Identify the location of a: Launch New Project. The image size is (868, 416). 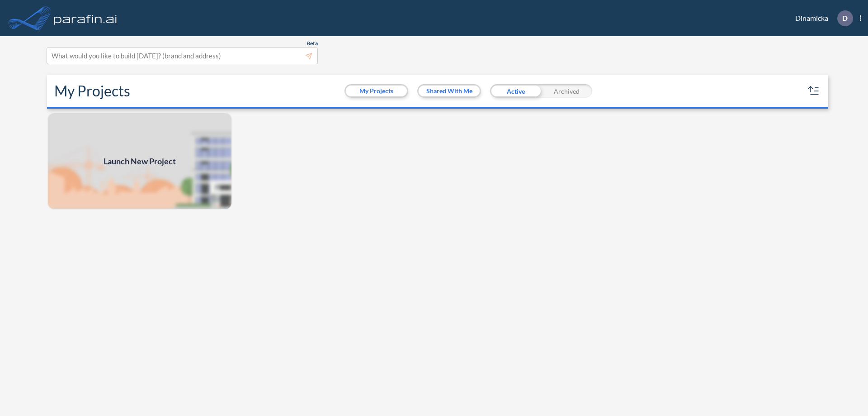
(140, 161).